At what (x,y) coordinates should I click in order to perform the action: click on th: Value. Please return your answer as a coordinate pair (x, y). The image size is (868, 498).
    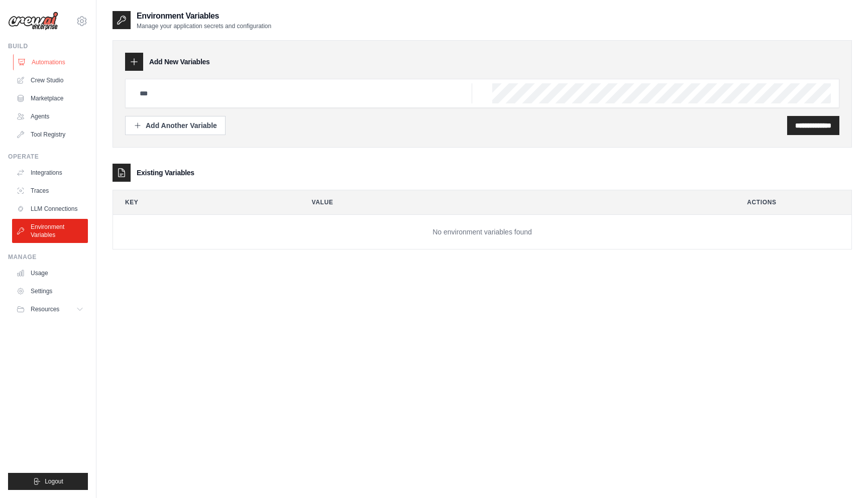
    Looking at the image, I should click on (513, 202).